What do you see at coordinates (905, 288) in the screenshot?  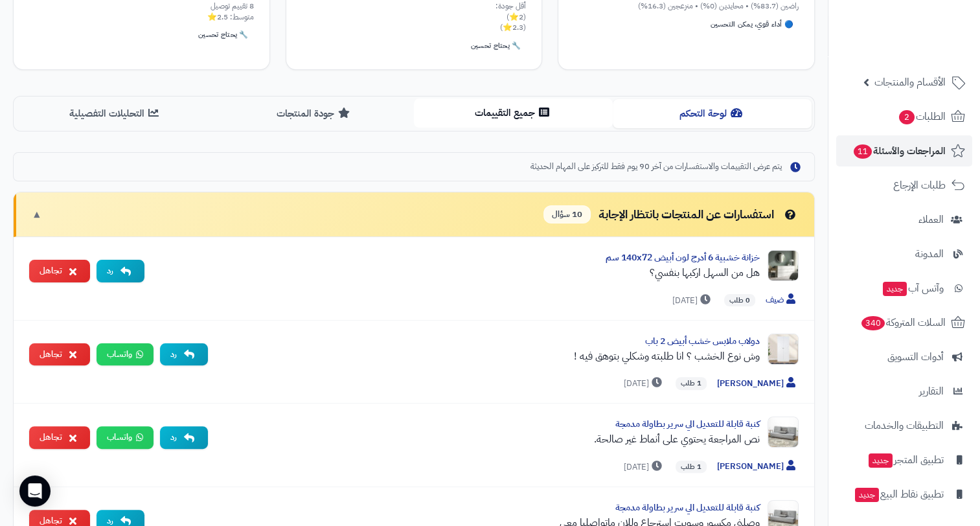 I see `a: وآتس آبجديد` at bounding box center [905, 288].